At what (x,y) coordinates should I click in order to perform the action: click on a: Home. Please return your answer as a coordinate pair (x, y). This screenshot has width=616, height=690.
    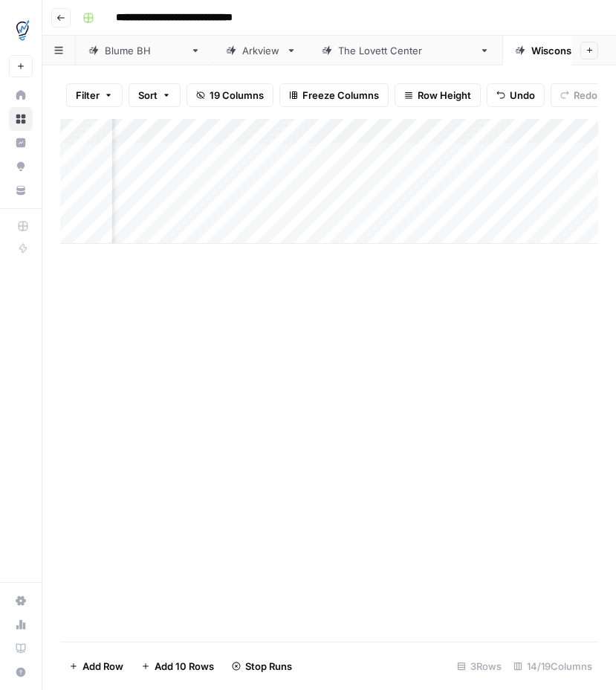
    Looking at the image, I should click on (21, 95).